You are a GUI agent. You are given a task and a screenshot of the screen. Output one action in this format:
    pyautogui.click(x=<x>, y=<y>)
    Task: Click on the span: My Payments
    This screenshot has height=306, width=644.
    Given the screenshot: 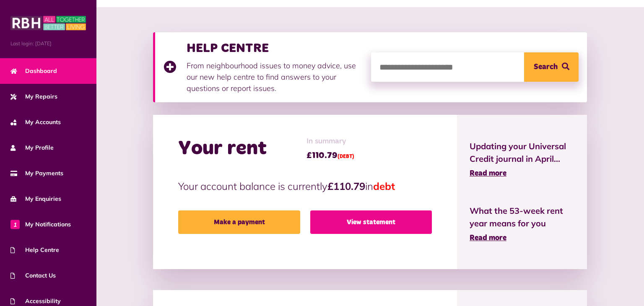 What is the action you would take?
    pyautogui.click(x=37, y=173)
    